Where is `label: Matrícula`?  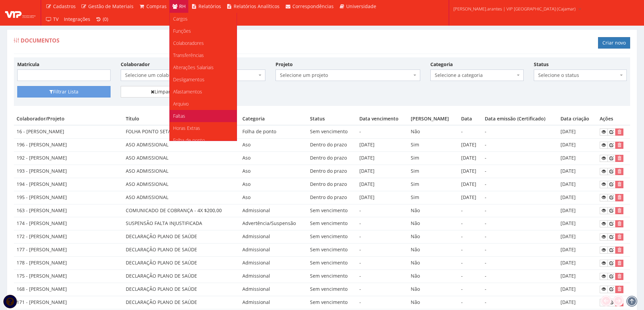 label: Matrícula is located at coordinates (28, 64).